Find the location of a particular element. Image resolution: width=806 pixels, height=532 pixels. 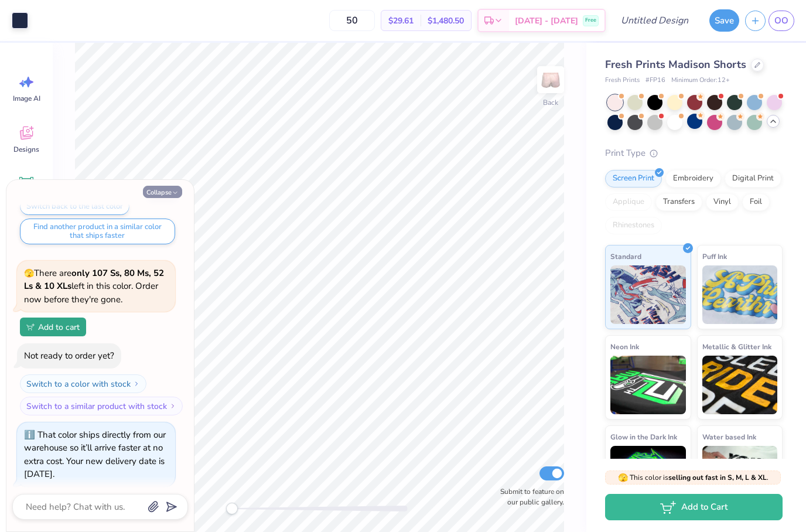

input: Untitled Design is located at coordinates (655, 21).